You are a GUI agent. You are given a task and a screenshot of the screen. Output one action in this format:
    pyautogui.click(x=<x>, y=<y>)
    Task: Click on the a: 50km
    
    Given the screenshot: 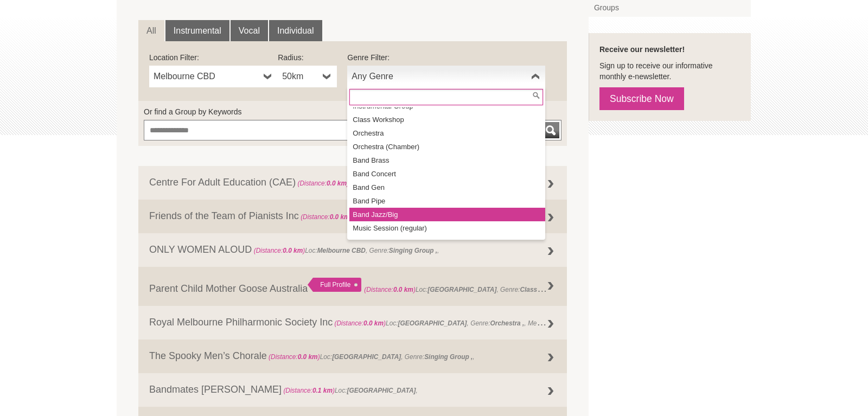 What is the action you would take?
    pyautogui.click(x=307, y=77)
    